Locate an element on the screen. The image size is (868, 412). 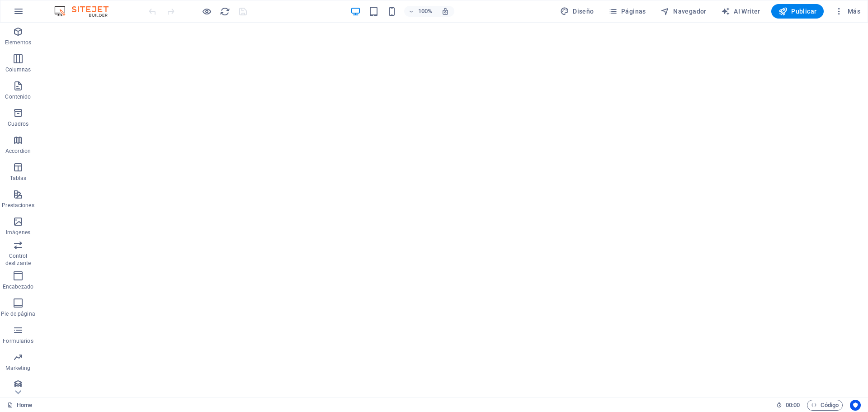
span: 00 00 is located at coordinates (792, 405).